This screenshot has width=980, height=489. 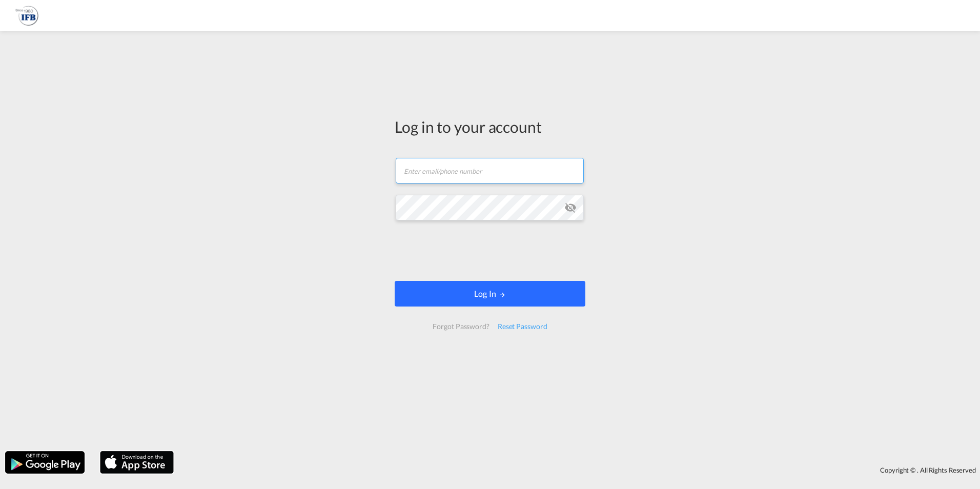 What do you see at coordinates (27, 15) in the screenshot?
I see `img: b628ab10256c11eeb52753acbc15d091.png` at bounding box center [27, 15].